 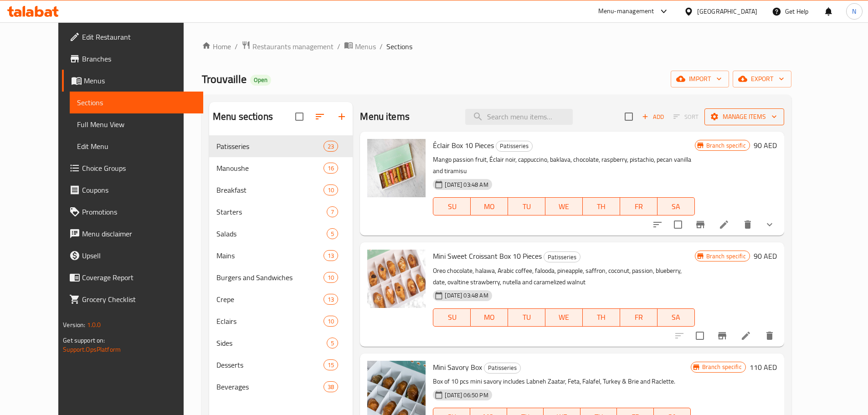 What do you see at coordinates (497, 46) in the screenshot?
I see `nav: breadcrumb` at bounding box center [497, 46].